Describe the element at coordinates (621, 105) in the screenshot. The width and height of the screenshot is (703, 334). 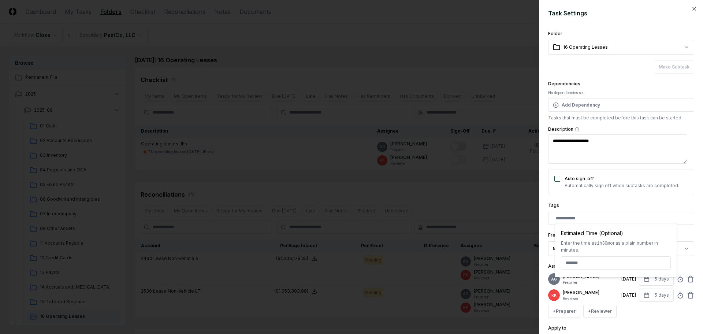
I see `button: Add Dependency` at that location.